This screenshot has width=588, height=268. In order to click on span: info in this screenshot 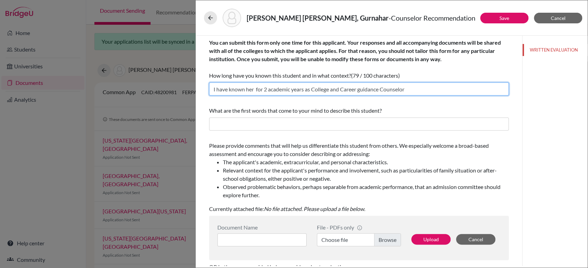, I will do `click(359, 228)`.